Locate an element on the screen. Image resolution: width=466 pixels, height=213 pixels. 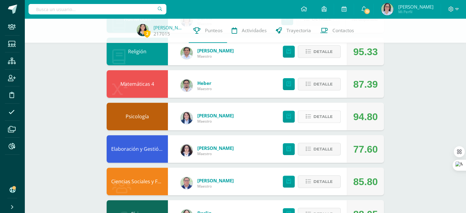
a: Punteos is located at coordinates (208, 31).